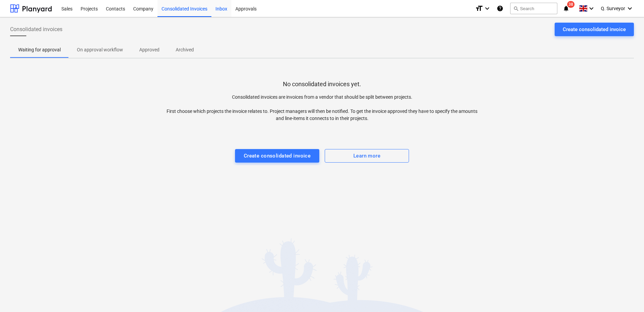 The height and width of the screenshot is (312, 644). What do you see at coordinates (566, 8) in the screenshot?
I see `i: notifications` at bounding box center [566, 8].